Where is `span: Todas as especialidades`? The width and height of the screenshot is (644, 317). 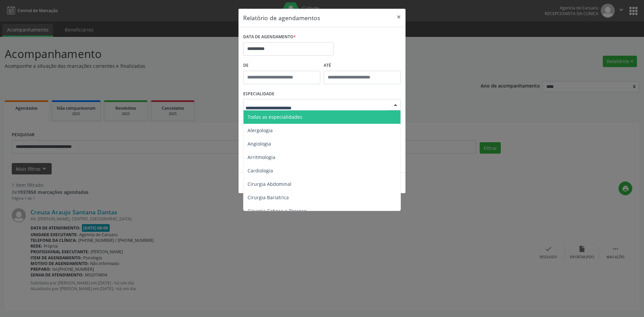 span: Todas as especialidades is located at coordinates (275, 117).